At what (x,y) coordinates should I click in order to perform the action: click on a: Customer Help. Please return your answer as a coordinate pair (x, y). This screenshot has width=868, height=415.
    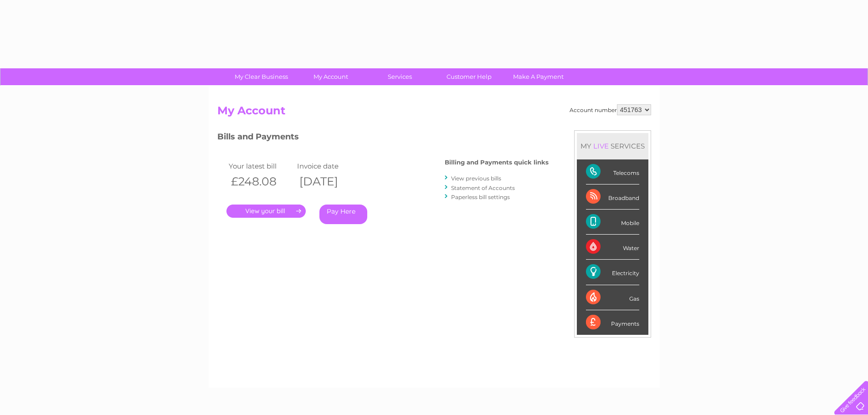
    Looking at the image, I should click on (469, 77).